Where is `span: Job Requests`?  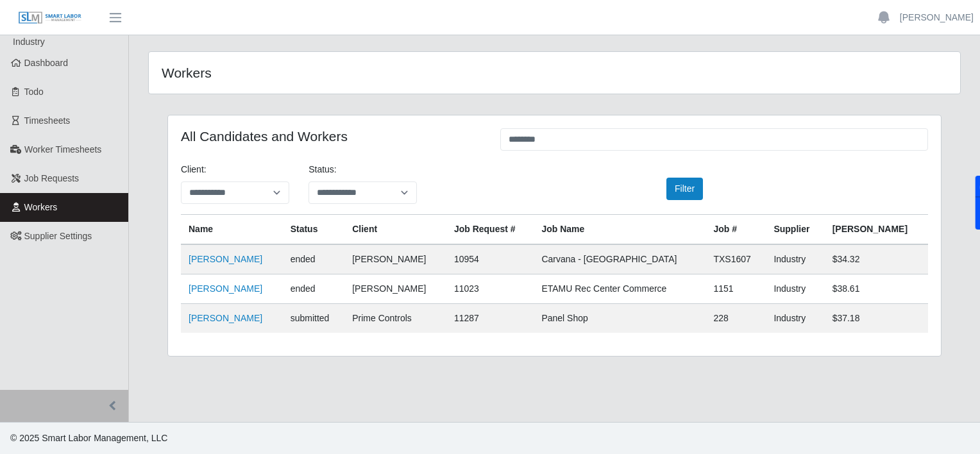
span: Job Requests is located at coordinates (52, 178).